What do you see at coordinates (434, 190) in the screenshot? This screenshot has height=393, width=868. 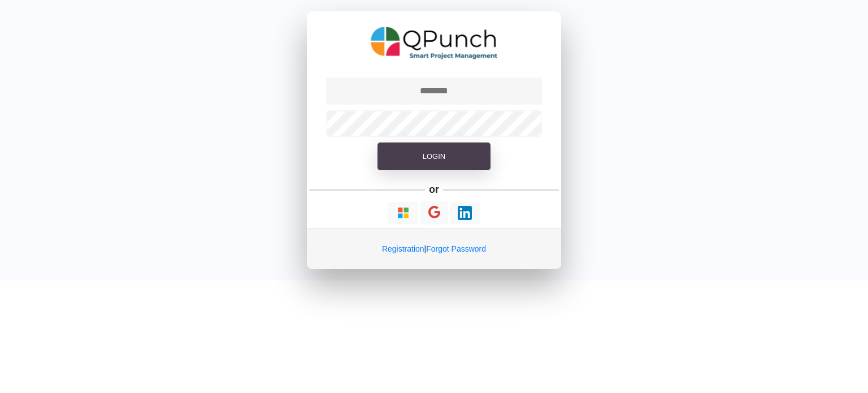 I see `h5: or` at bounding box center [434, 190].